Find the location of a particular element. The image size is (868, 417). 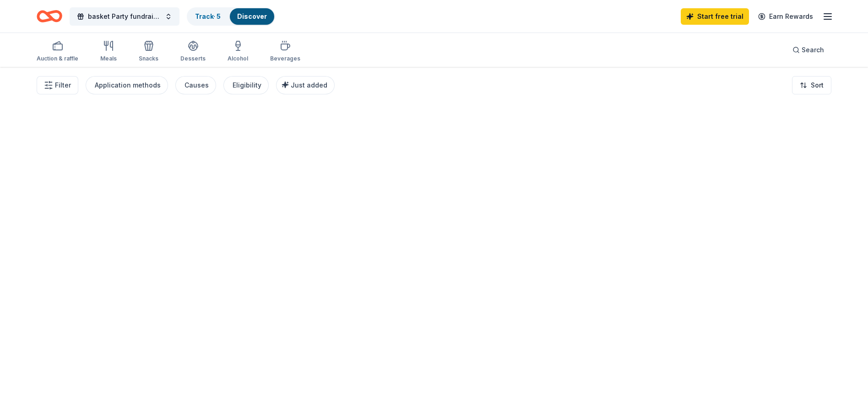

button: Application methods is located at coordinates (127, 85).